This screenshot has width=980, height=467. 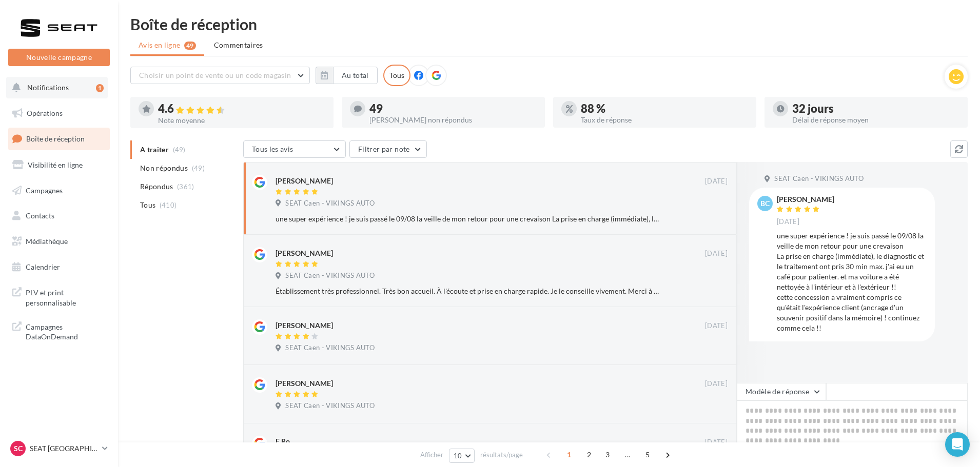 I want to click on div: Boîte de réception, so click(x=549, y=24).